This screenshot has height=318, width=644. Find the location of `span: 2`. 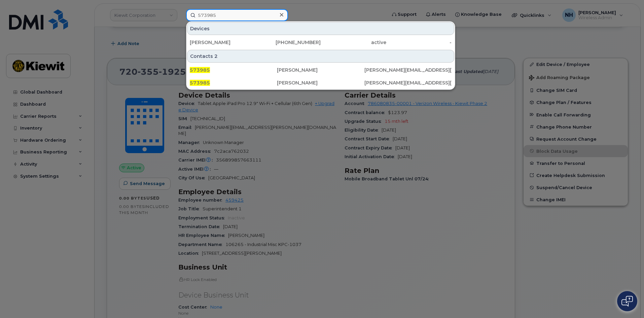

span: 2 is located at coordinates (216, 56).